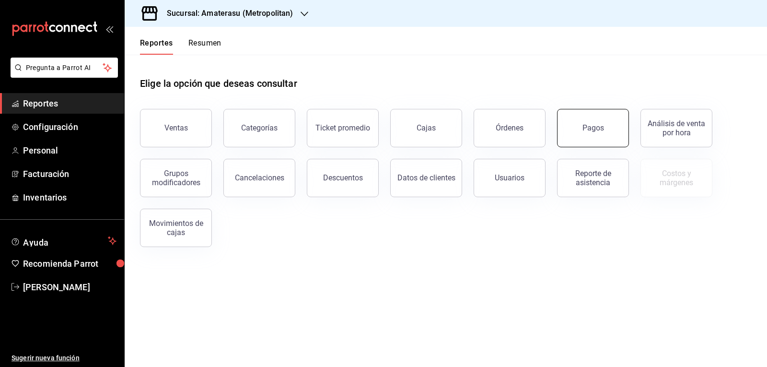 This screenshot has height=367, width=767. I want to click on a: Cajas, so click(426, 128).